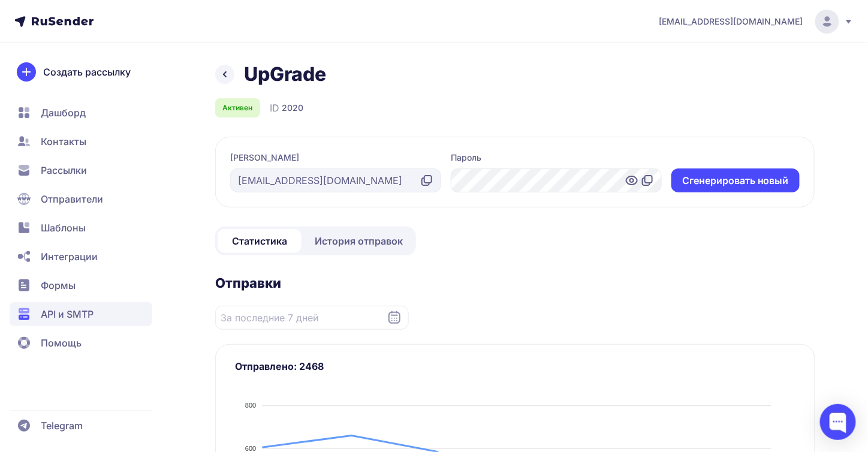  I want to click on h3: Отправлено: 2468, so click(515, 366).